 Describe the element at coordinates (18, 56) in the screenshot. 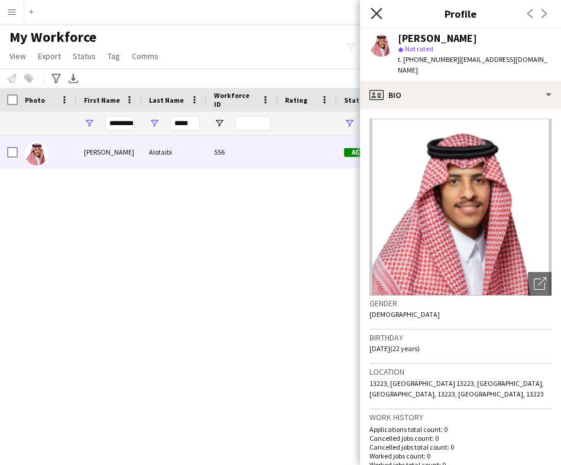

I see `a: View` at that location.